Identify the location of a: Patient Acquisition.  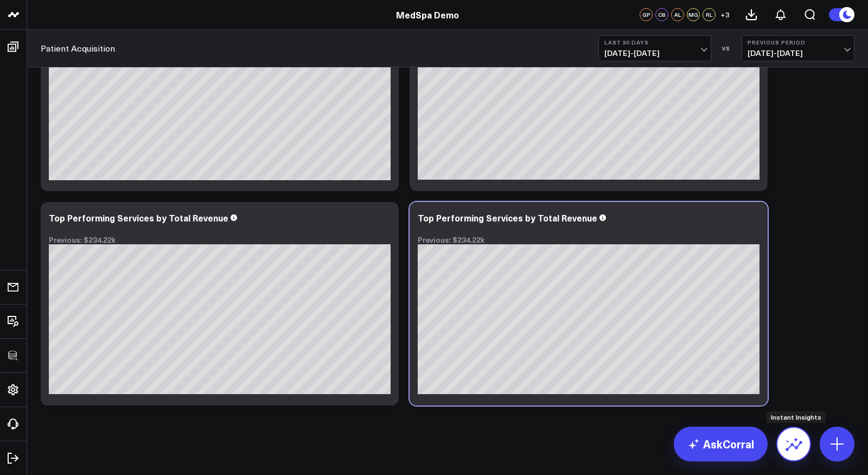
(78, 48).